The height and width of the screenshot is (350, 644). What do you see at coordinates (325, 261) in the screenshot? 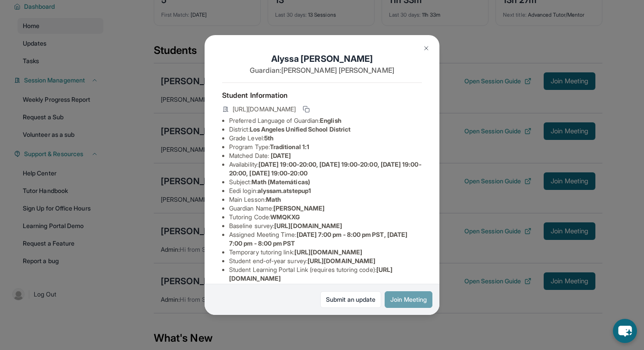
I see `li: Student end-of-year survey :` at bounding box center [325, 261].